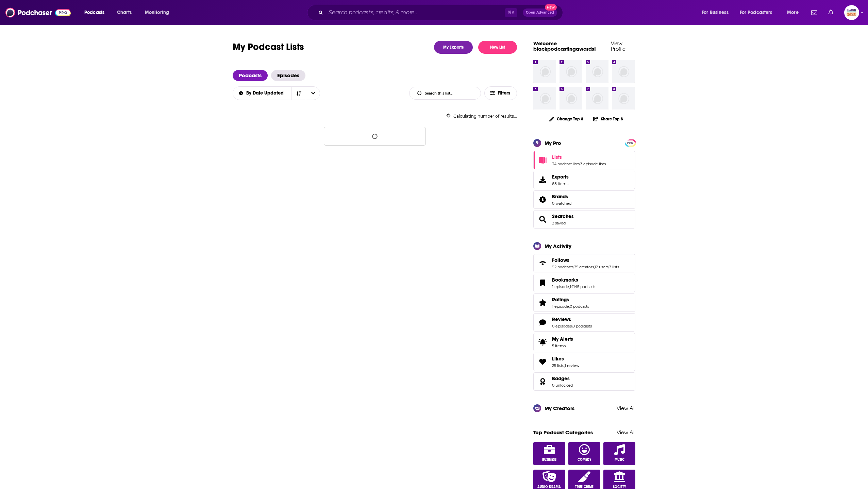 This screenshot has height=489, width=868. I want to click on a: Music, so click(620, 454).